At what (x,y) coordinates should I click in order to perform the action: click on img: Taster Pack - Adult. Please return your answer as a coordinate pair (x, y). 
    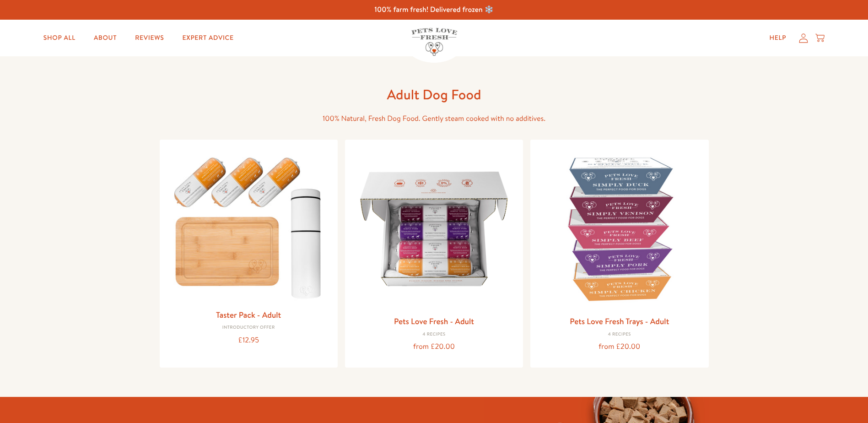
    Looking at the image, I should click on (248, 225).